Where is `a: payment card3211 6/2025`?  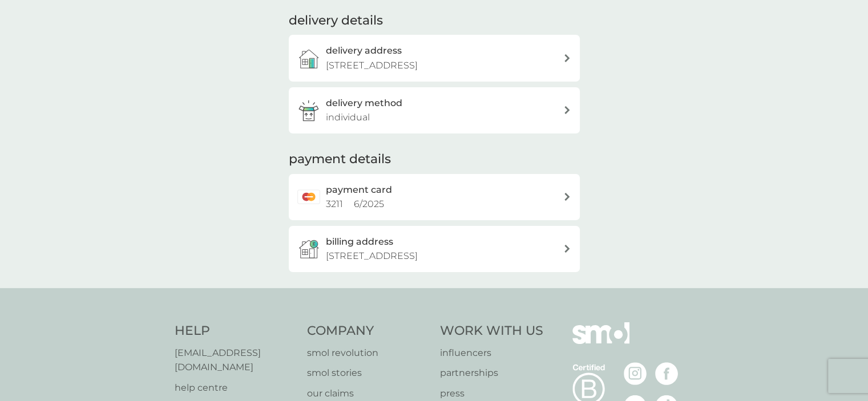 a: payment card3211 6/2025 is located at coordinates (434, 197).